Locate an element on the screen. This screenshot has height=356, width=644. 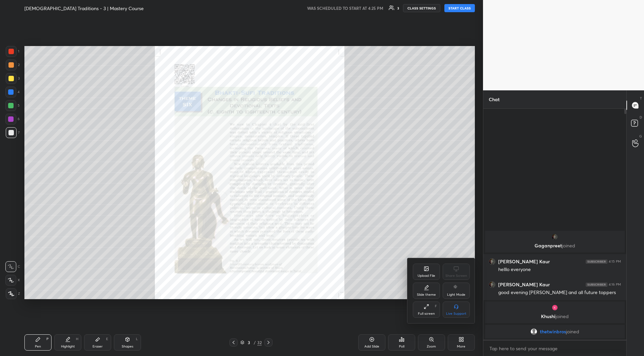
div: F is located at coordinates (436, 306).